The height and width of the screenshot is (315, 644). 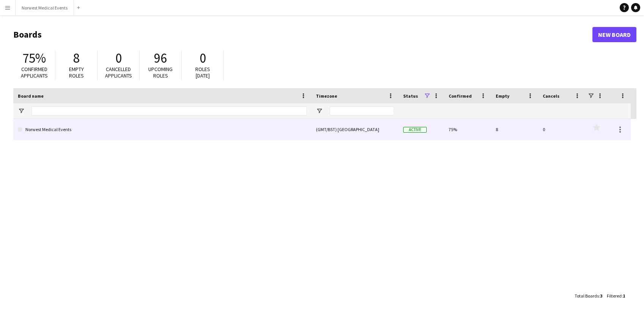 What do you see at coordinates (34, 58) in the screenshot?
I see `span: 75%` at bounding box center [34, 58].